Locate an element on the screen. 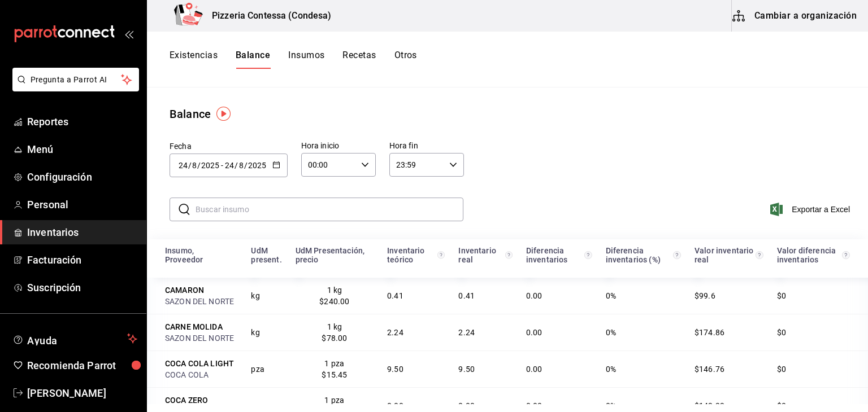 The width and height of the screenshot is (868, 412). div: Balance is located at coordinates (190, 114).